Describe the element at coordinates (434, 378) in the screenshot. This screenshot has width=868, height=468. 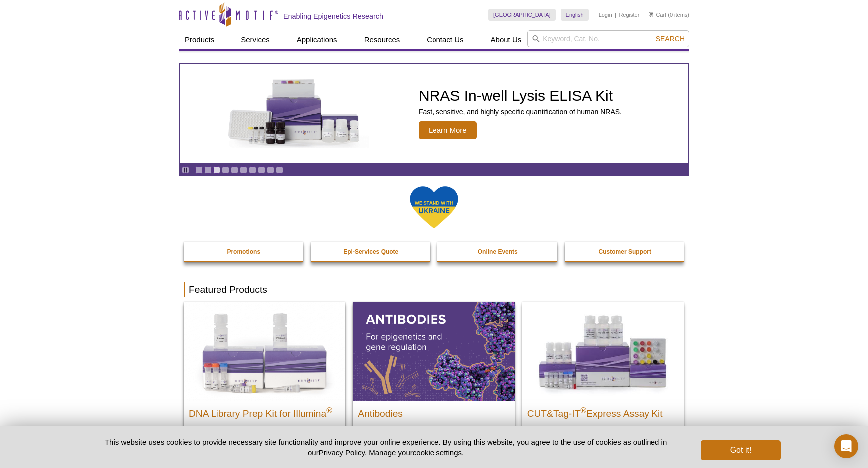
I see `a: All Antibodies Antibodies Application-tested antibodies for ChIP, CUT&Tag, and CUT&RUN.` at that location.